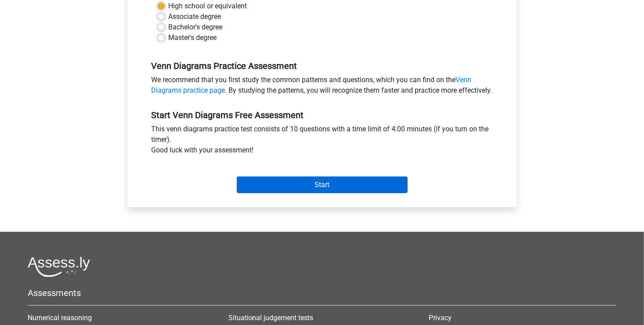 The image size is (644, 325). Describe the element at coordinates (59, 266) in the screenshot. I see `img: Assessly logo` at that location.